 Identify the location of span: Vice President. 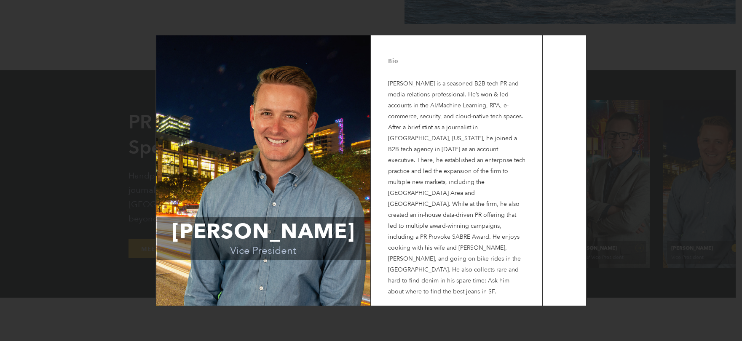
(263, 253).